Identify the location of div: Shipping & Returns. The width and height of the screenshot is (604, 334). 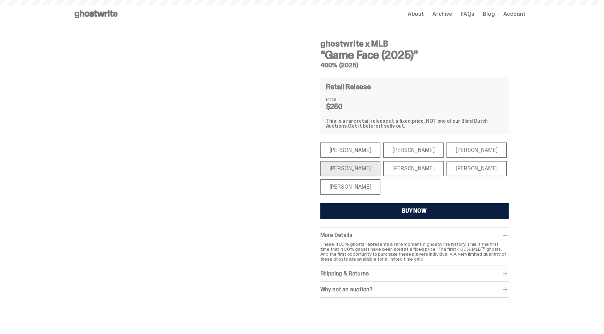
(414, 274).